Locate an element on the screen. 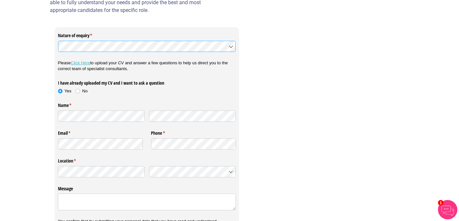 Image resolution: width=459 pixels, height=221 pixels. input: Country is located at coordinates (192, 172).